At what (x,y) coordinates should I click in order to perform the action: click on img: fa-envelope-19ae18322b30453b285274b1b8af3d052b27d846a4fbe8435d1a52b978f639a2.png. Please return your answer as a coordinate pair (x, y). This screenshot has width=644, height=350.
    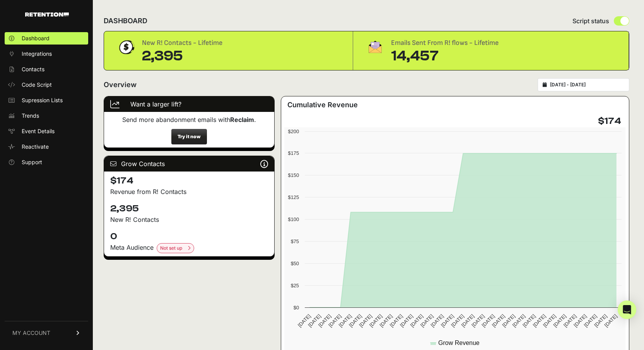
    Looking at the image, I should click on (375, 47).